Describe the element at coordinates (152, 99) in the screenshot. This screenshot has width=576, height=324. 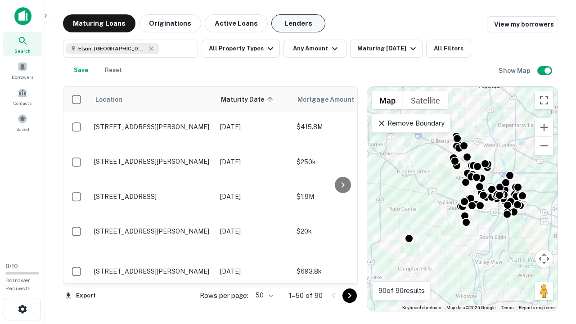
I see `th: Location` at that location.